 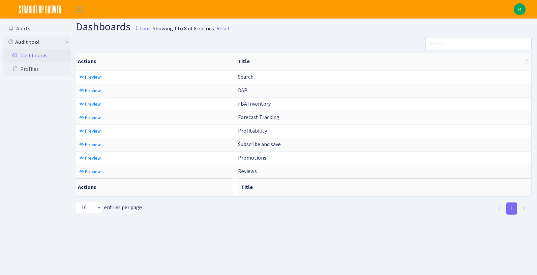 What do you see at coordinates (37, 56) in the screenshot?
I see `a: Dashboards` at bounding box center [37, 56].